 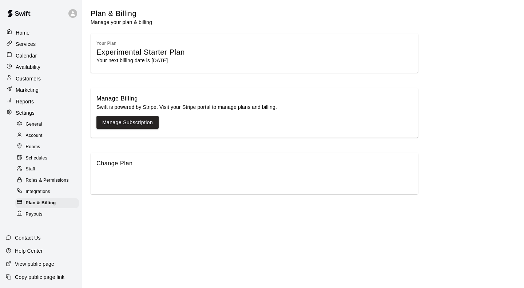 I want to click on a: Customers, so click(x=41, y=78).